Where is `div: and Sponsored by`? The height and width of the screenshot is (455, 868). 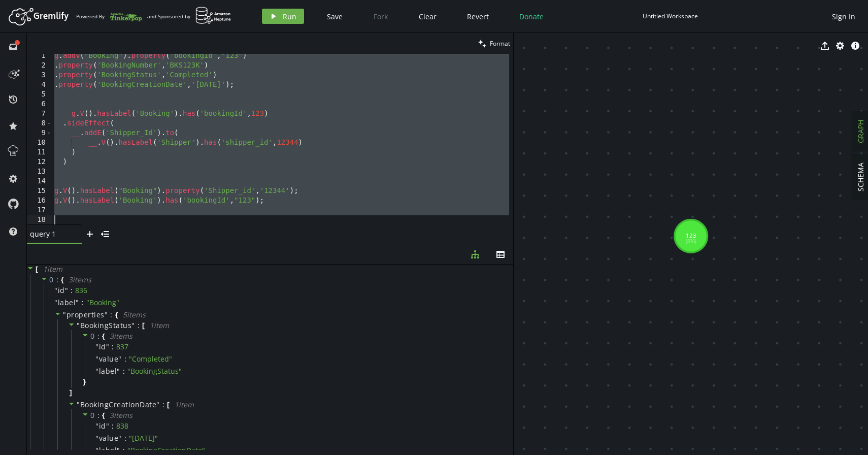
div: and Sponsored by is located at coordinates (189, 16).